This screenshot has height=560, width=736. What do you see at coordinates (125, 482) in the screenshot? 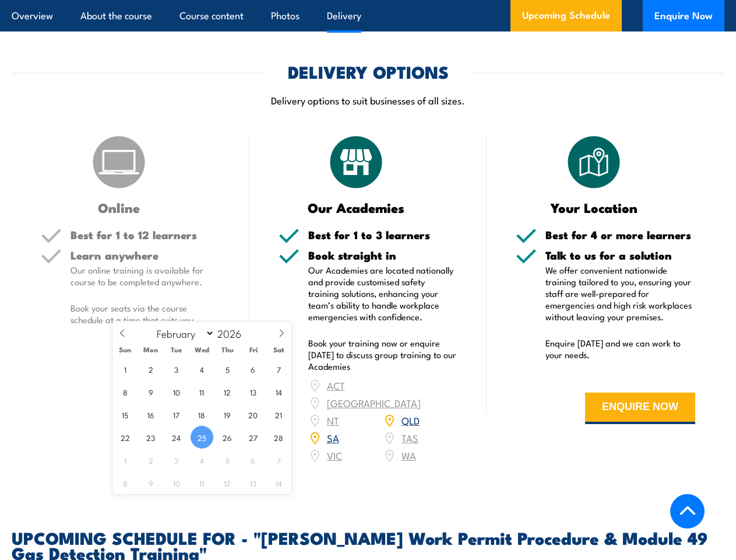
I see `span: March 8, 2026` at bounding box center [125, 482].